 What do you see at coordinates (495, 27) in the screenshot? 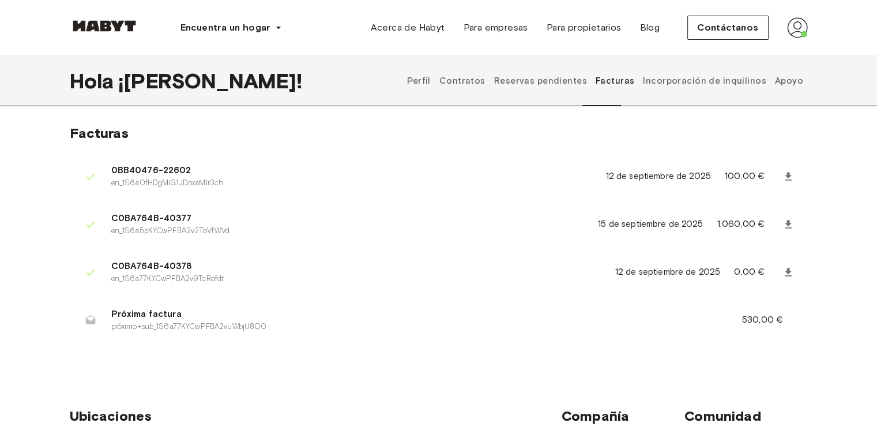
I see `font: Para empresas` at bounding box center [495, 27].